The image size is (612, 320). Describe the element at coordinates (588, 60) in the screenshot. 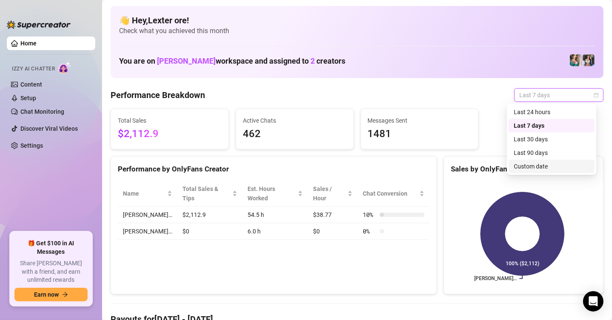

I see `img: Katy` at that location.